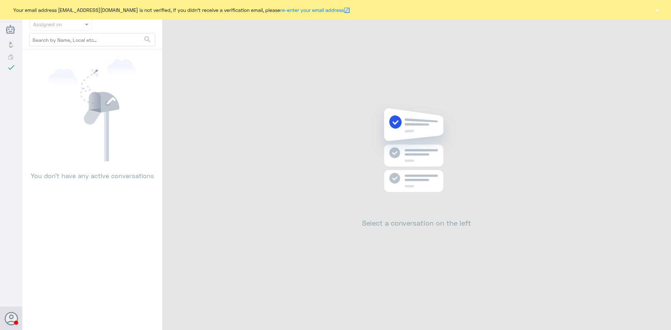 The width and height of the screenshot is (671, 330). What do you see at coordinates (148, 40) in the screenshot?
I see `span: search` at bounding box center [148, 40].